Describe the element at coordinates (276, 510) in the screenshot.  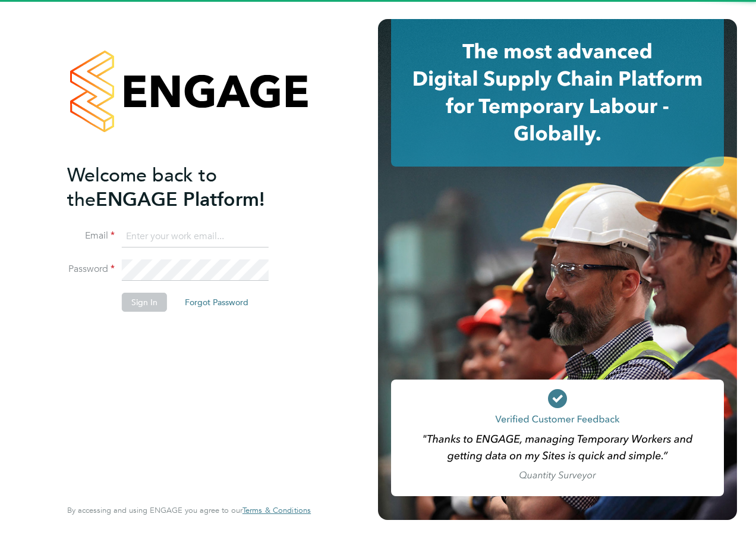
I see `a: Terms & Conditions` at that location.